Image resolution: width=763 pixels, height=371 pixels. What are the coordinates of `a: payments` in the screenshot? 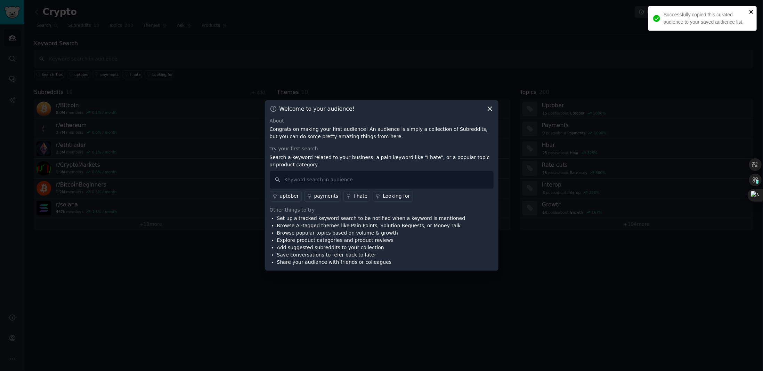 It's located at (323, 196).